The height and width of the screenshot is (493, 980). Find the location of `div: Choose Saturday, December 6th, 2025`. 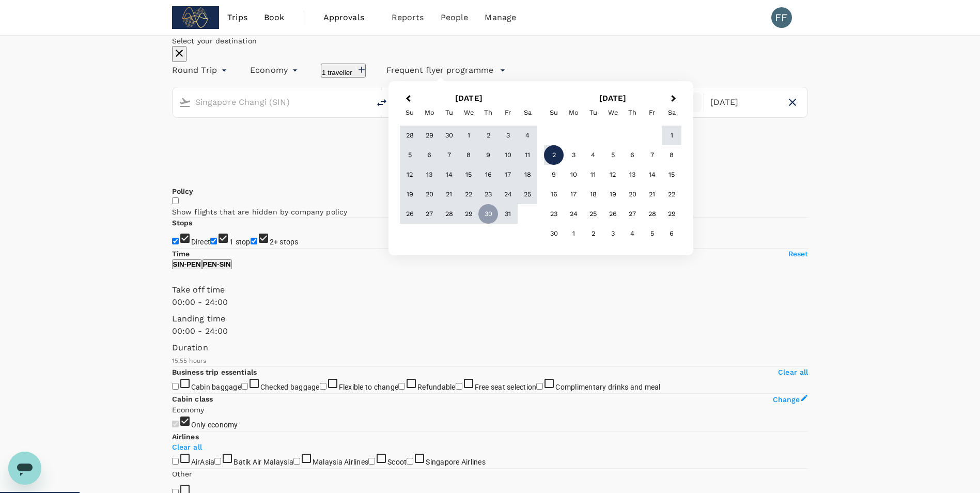

div: Choose Saturday, December 6th, 2025 is located at coordinates (671, 234).